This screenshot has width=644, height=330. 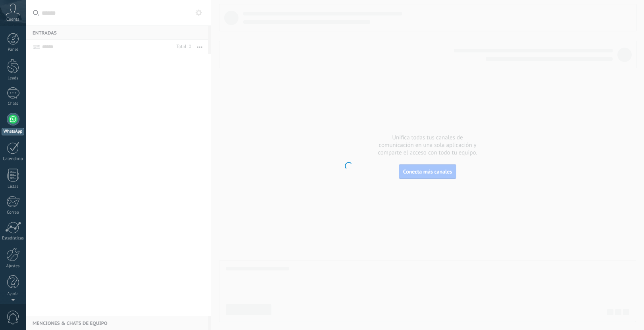 I want to click on div: Listas, so click(x=13, y=187).